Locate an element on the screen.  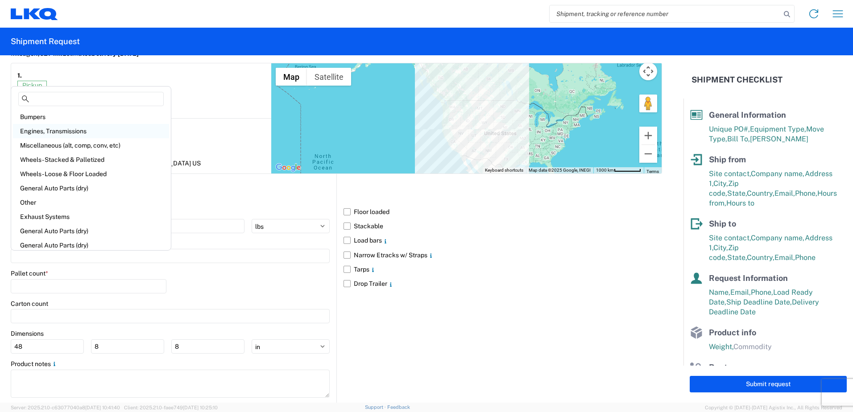
input: Shipment, tracking or reference number is located at coordinates (666, 14).